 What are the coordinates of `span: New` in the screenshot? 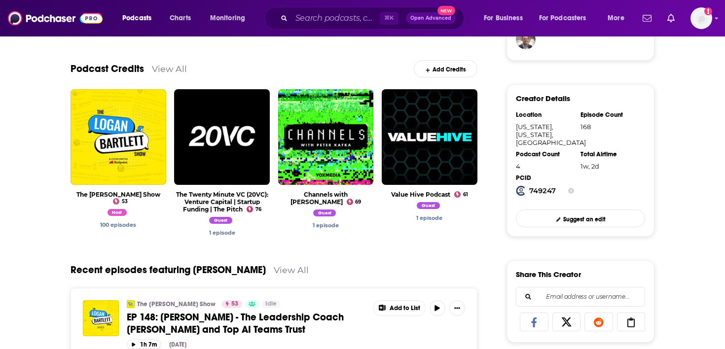 It's located at (446, 10).